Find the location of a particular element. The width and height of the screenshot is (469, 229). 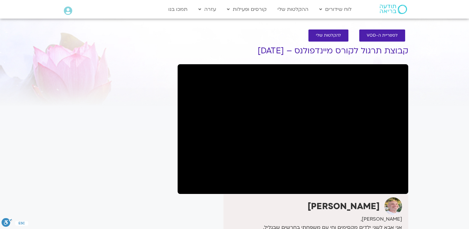

img: רון אלון is located at coordinates (393, 206).